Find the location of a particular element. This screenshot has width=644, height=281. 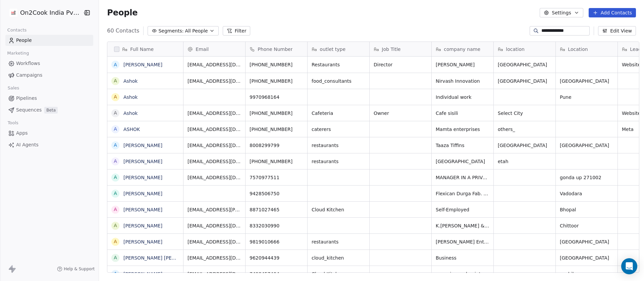

span: 9620944439 is located at coordinates (276, 258).